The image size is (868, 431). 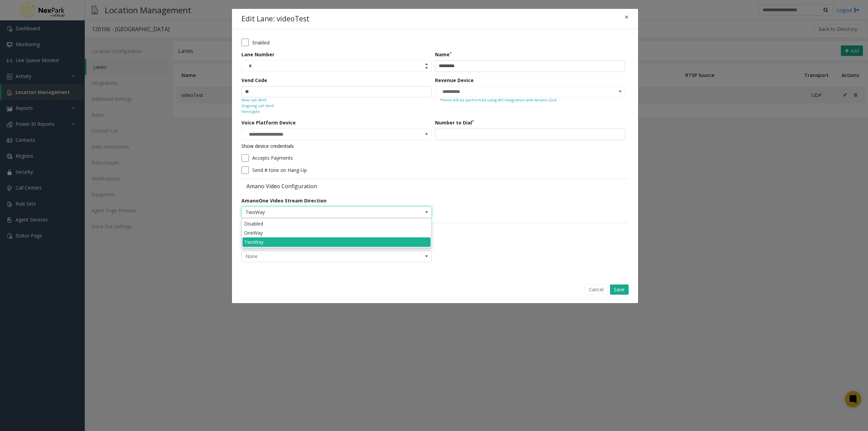 What do you see at coordinates (280, 170) in the screenshot?
I see `label: Send # tone on Hang-Up` at bounding box center [280, 170].